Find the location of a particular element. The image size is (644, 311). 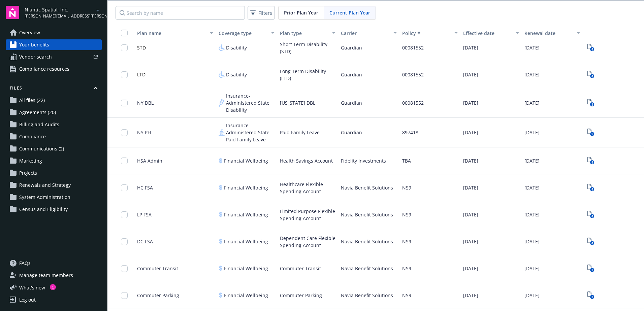

div: Coverage type is located at coordinates (243, 33).